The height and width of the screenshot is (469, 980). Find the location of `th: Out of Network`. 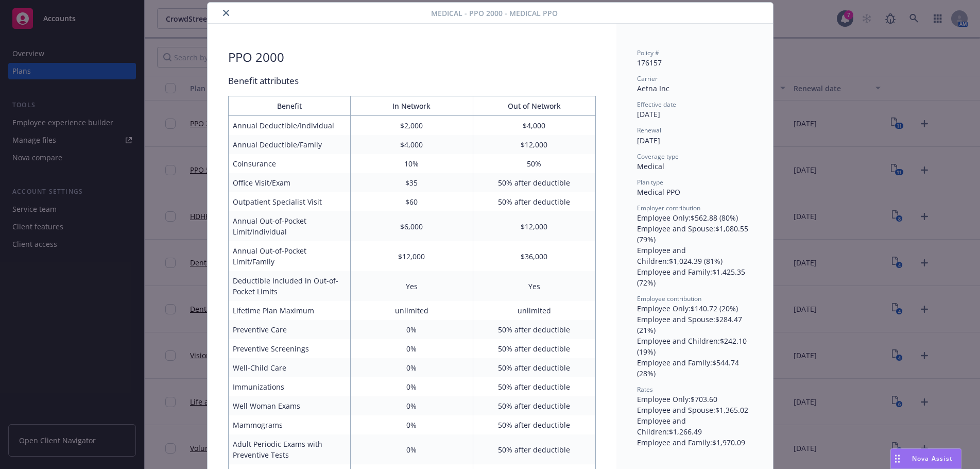

th: Out of Network is located at coordinates (534, 106).